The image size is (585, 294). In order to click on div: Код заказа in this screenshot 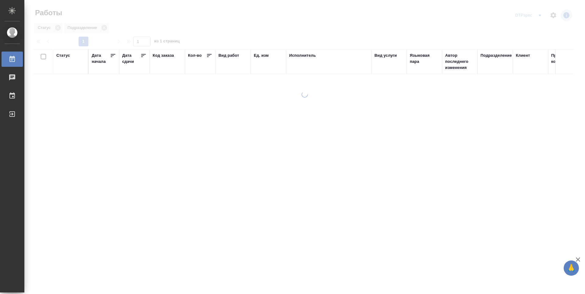, I will do `click(163, 55)`.